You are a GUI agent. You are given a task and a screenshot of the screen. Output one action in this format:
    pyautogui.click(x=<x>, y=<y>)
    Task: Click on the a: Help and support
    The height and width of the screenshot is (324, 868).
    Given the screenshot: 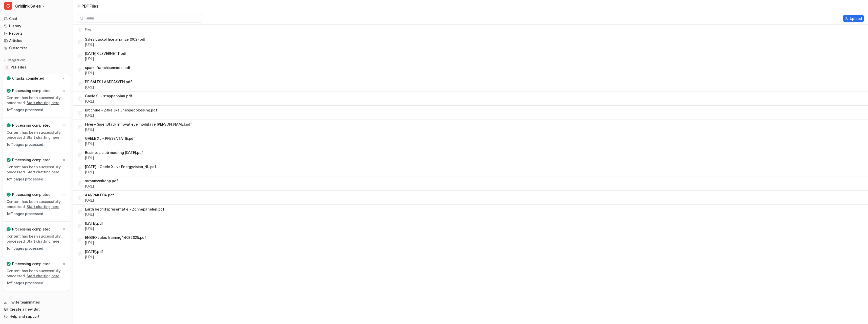 What is the action you would take?
    pyautogui.click(x=36, y=317)
    